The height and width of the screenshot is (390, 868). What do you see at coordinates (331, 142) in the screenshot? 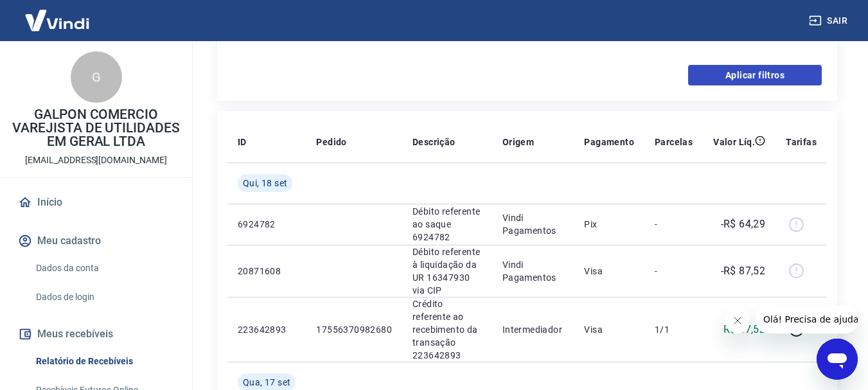
I see `p: Pedido` at bounding box center [331, 142].